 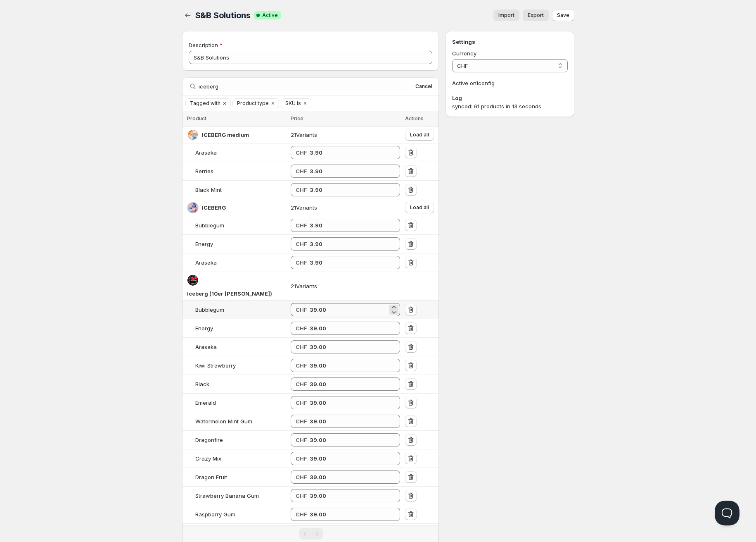 I want to click on input: Private internal description, so click(x=311, y=58).